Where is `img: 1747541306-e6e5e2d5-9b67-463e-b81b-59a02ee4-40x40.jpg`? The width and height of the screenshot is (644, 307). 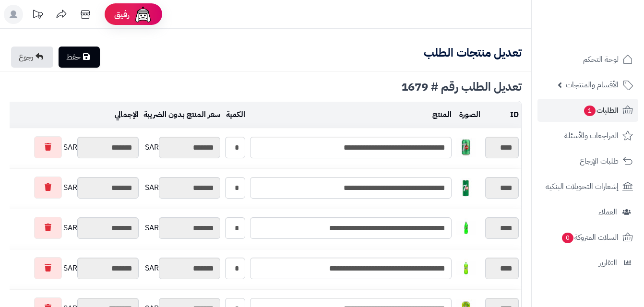
img: 1747541306-e6e5e2d5-9b67-463e-b81b-59a02ee4-40x40.jpg is located at coordinates (466, 228).